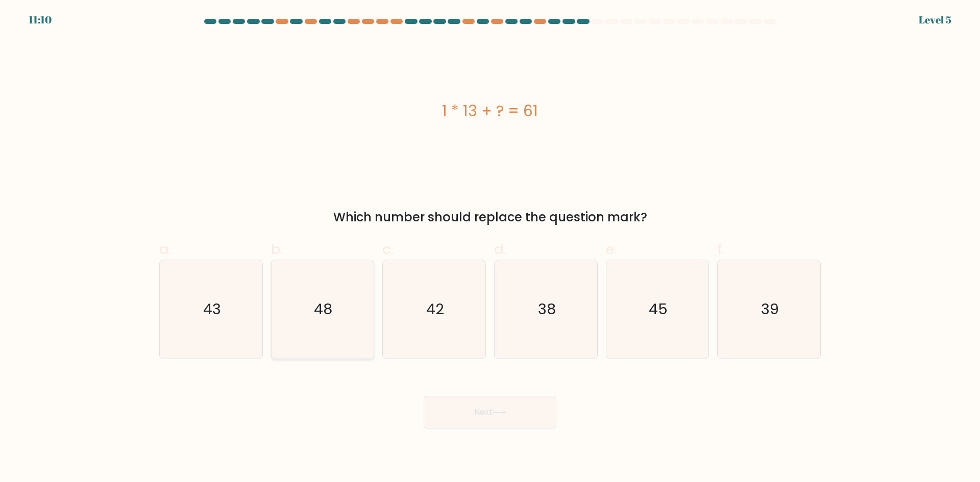  I want to click on div: Level 5, so click(935, 20).